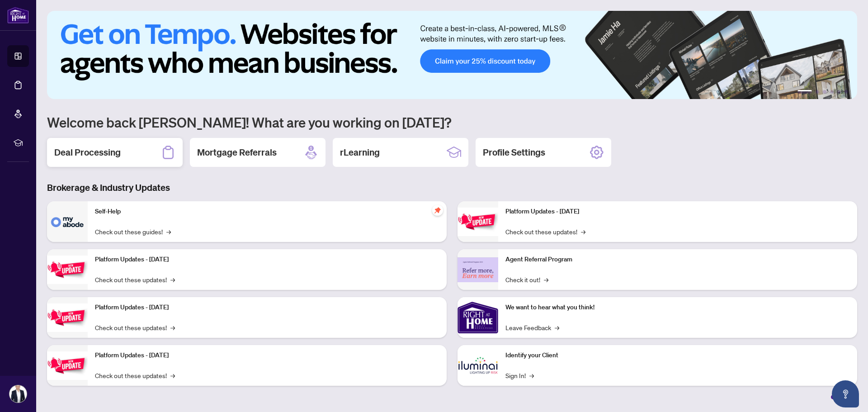 This screenshot has width=868, height=412. Describe the element at coordinates (832, 92) in the screenshot. I see `button: 4` at that location.